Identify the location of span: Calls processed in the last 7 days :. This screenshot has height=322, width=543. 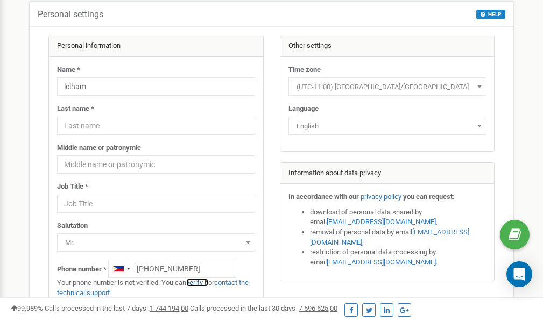
(116, 308).